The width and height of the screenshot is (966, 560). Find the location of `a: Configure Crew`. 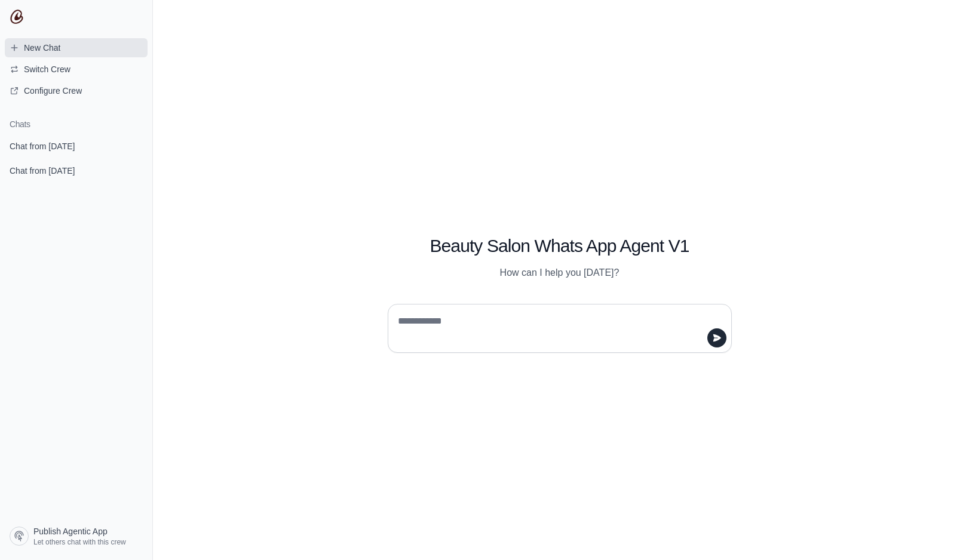

a: Configure Crew is located at coordinates (76, 90).